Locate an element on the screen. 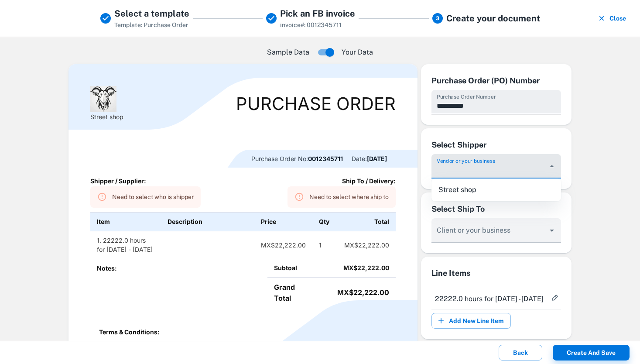 The height and width of the screenshot is (364, 640). th: Qty is located at coordinates (325, 222).